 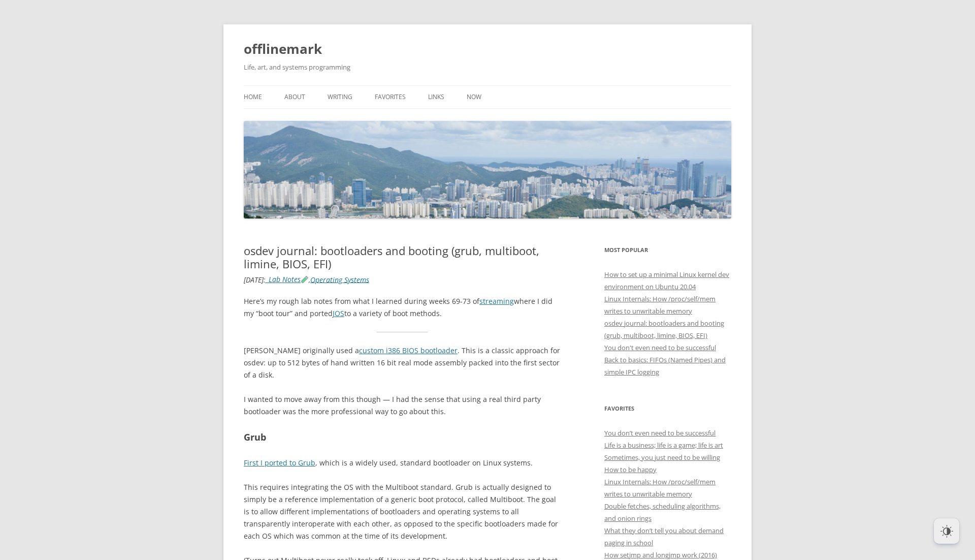 I want to click on a: Links, so click(x=437, y=97).